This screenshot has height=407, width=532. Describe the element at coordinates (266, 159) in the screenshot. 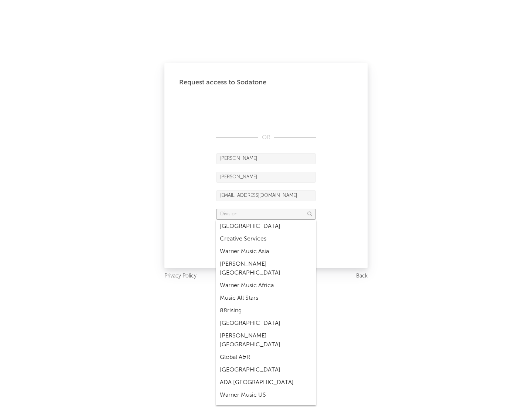

I see `input: First Name` at that location.